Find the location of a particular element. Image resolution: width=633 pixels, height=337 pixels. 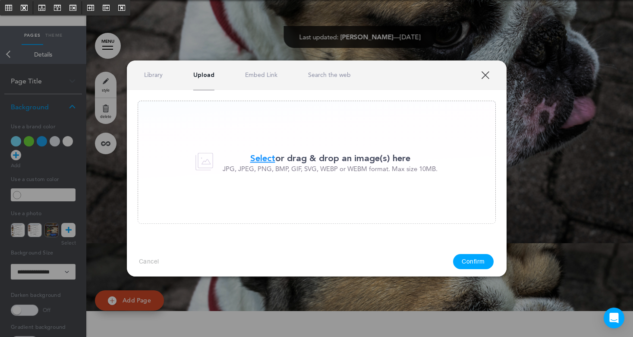

a: Library is located at coordinates (153, 75).